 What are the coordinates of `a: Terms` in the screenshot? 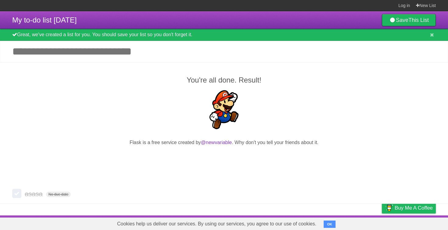 It's located at (360, 223).